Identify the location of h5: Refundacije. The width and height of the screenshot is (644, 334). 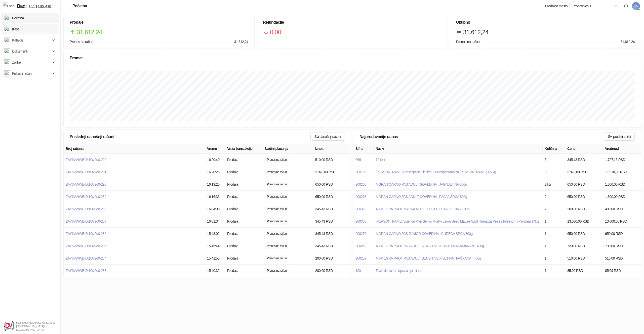
(352, 22).